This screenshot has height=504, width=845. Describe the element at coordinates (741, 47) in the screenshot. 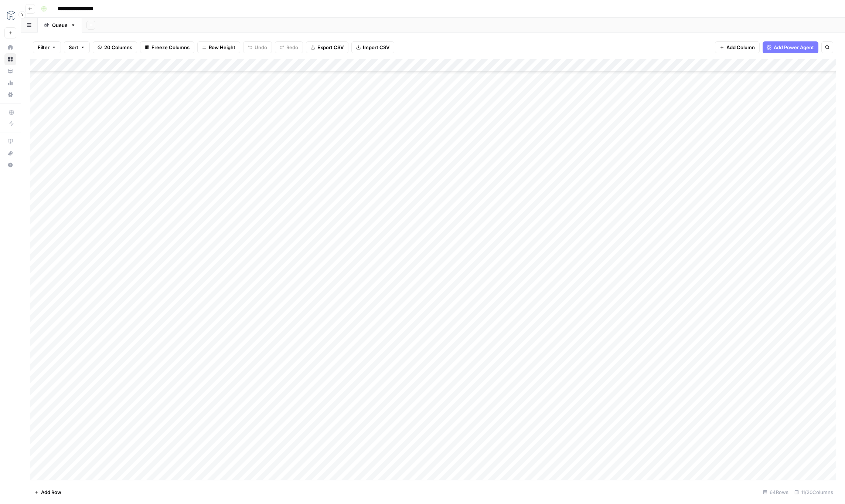

I see `span: Add Column` at that location.